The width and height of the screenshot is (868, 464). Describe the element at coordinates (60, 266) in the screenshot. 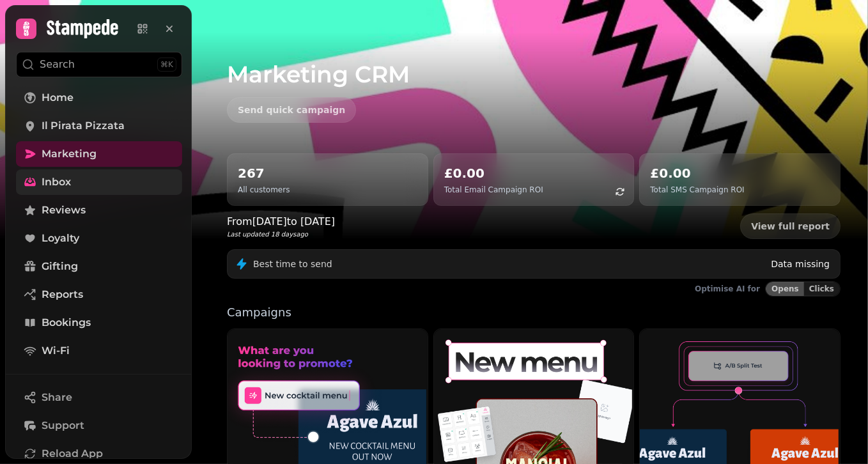

I see `span: Gifting` at that location.